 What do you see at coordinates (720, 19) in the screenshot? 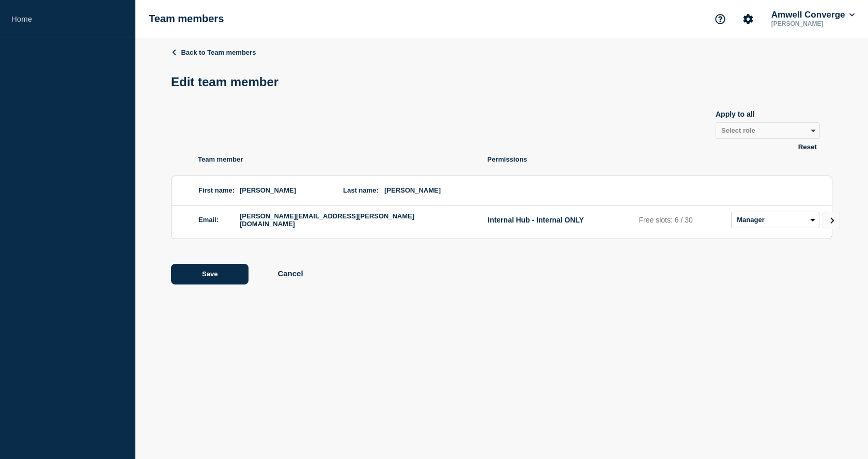
I see `button: Support` at bounding box center [720, 19].